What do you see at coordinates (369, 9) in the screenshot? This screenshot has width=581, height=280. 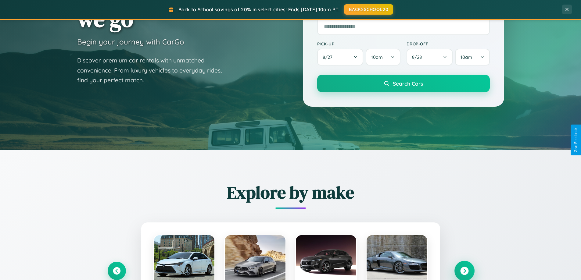 I see `button: BACK2SCHOOL20` at bounding box center [369, 9].